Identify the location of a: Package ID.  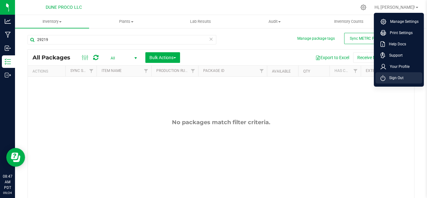
(214, 71).